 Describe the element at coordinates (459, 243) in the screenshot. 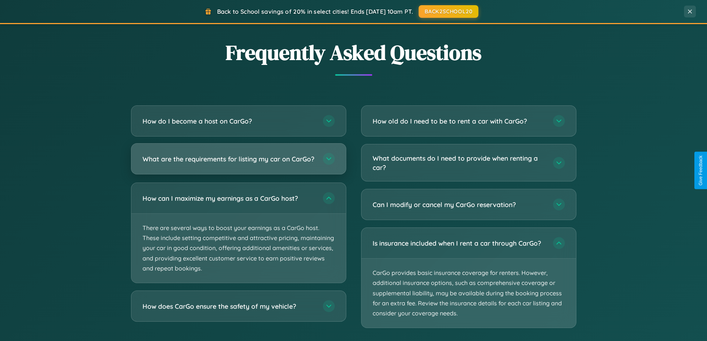

I see `h3: Is insurance included when I rent a car through CarGo?` at that location.